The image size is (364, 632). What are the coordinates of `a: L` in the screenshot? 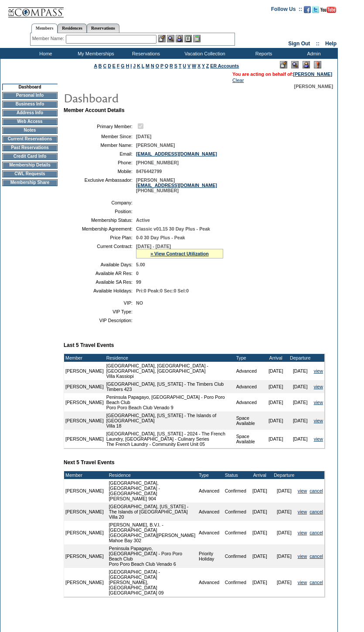 It's located at (143, 66).